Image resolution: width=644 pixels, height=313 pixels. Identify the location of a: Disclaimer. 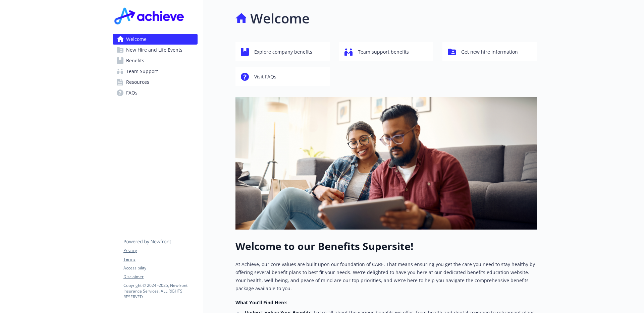
(160, 276).